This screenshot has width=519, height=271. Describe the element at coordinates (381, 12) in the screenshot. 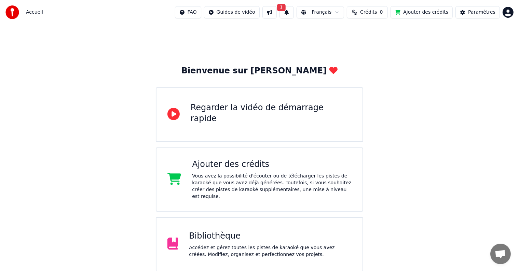

I see `span: 0` at that location.